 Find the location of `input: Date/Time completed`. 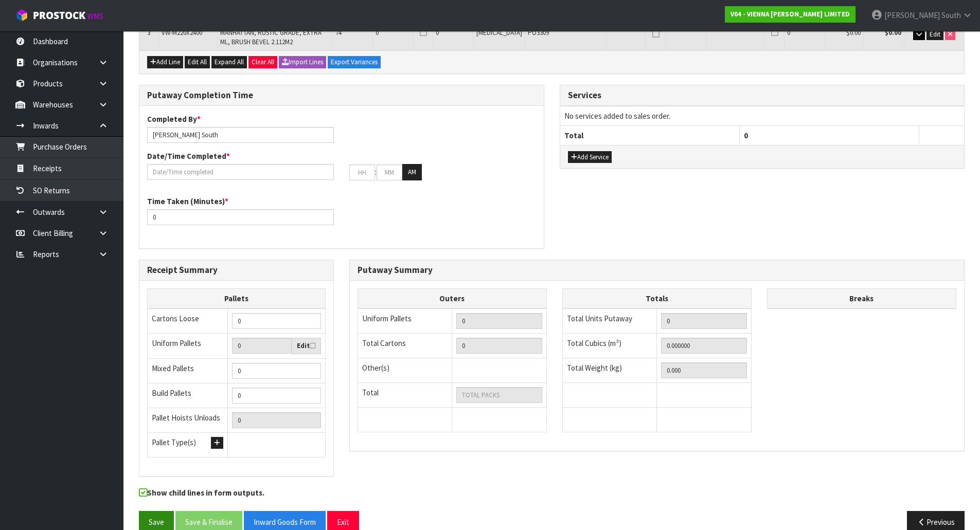

input: Date/Time completed is located at coordinates (240, 172).